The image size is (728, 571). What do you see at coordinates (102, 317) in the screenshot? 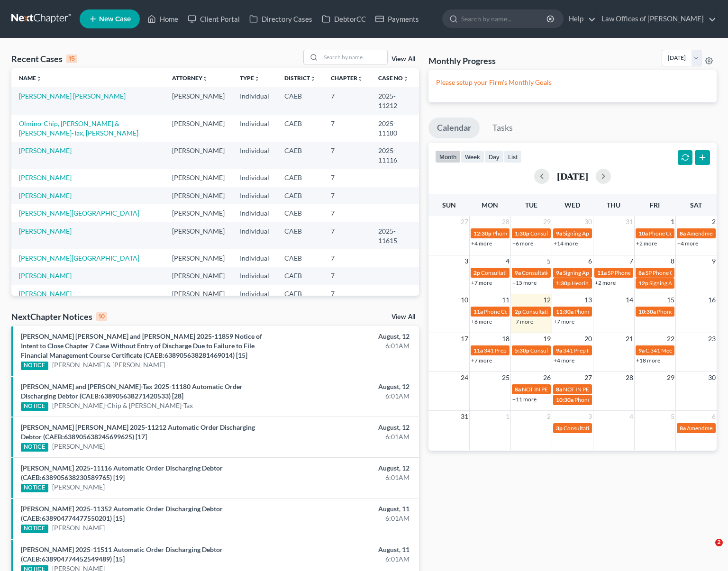
I see `div: 10` at bounding box center [102, 317].